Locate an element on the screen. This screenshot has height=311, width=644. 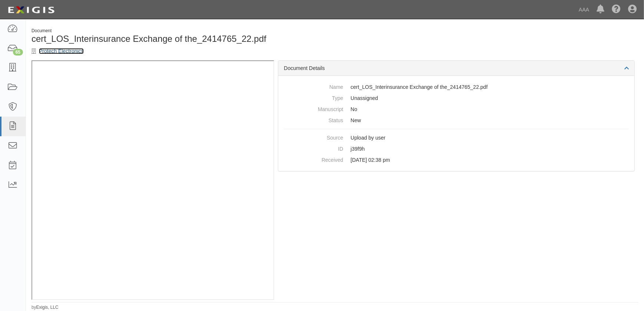
dt: ID is located at coordinates (313, 148).